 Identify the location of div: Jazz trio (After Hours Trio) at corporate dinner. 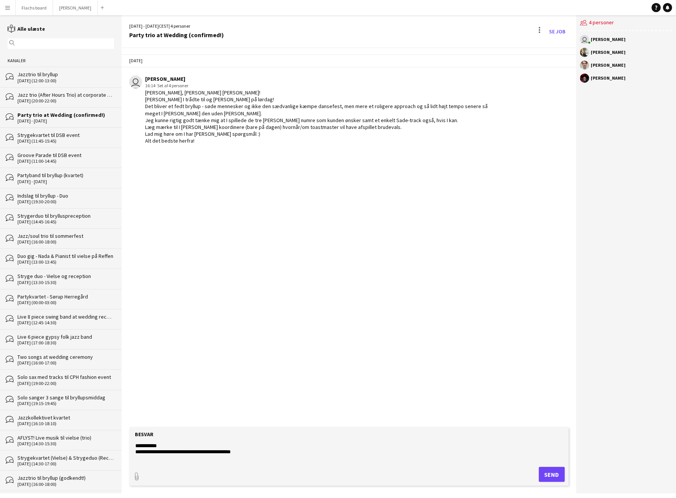
(66, 95).